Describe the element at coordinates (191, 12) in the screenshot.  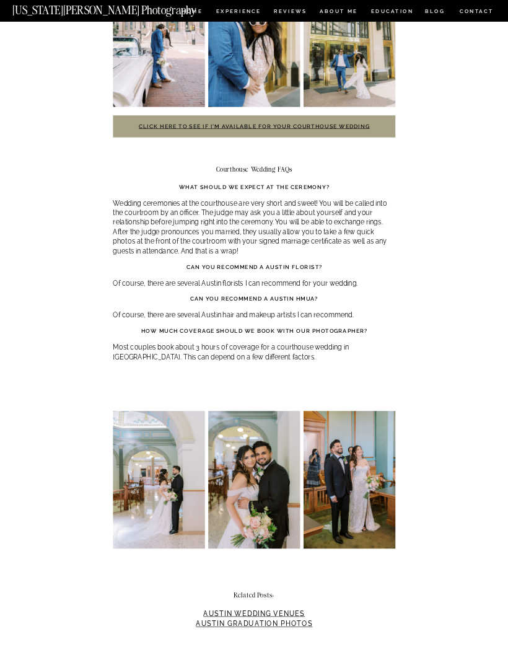
I see `nav: HOME` at that location.